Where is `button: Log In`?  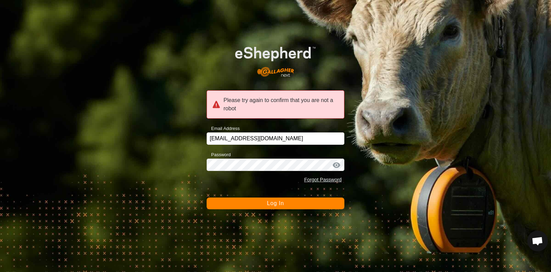 button: Log In is located at coordinates (276, 203).